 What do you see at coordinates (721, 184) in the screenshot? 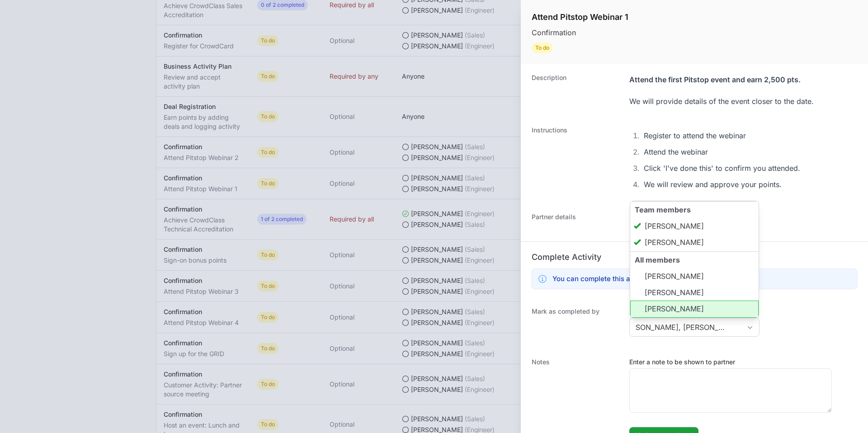
I see `li: We will review and approve your points.` at bounding box center [721, 184].